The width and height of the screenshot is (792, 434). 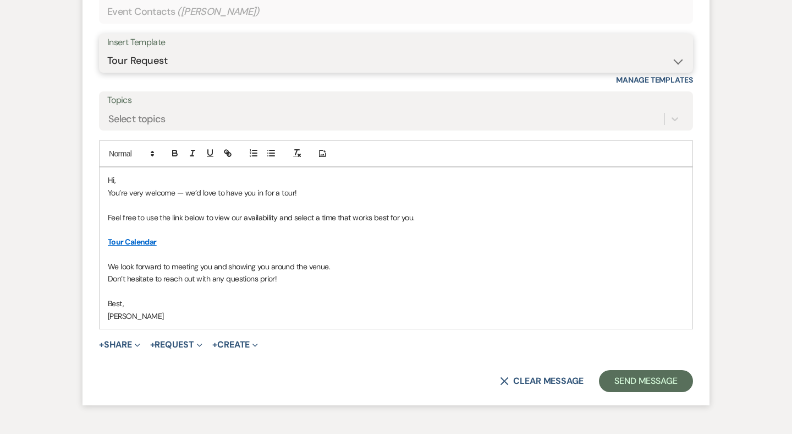 What do you see at coordinates (396, 42) in the screenshot?
I see `div: Insert Template` at bounding box center [396, 42].